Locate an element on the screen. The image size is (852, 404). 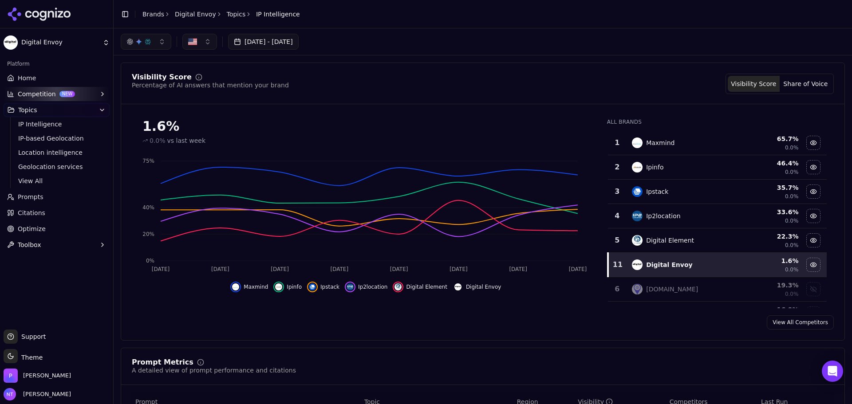
span: IP Intelligence is located at coordinates (278, 14).